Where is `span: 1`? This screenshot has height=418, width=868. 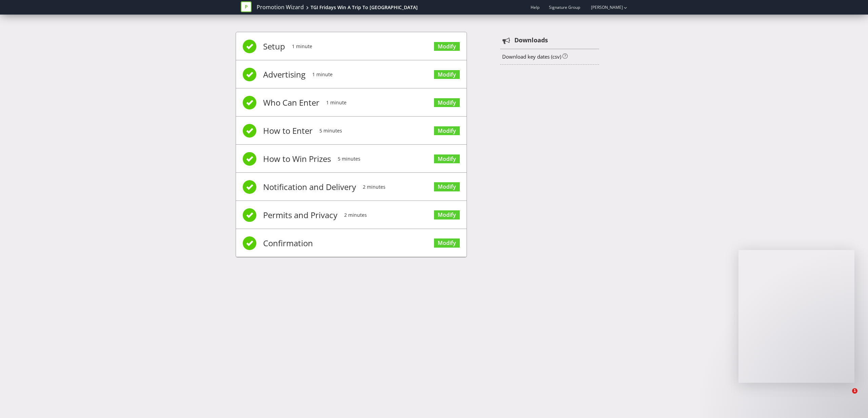
span: 1 is located at coordinates (855, 391).